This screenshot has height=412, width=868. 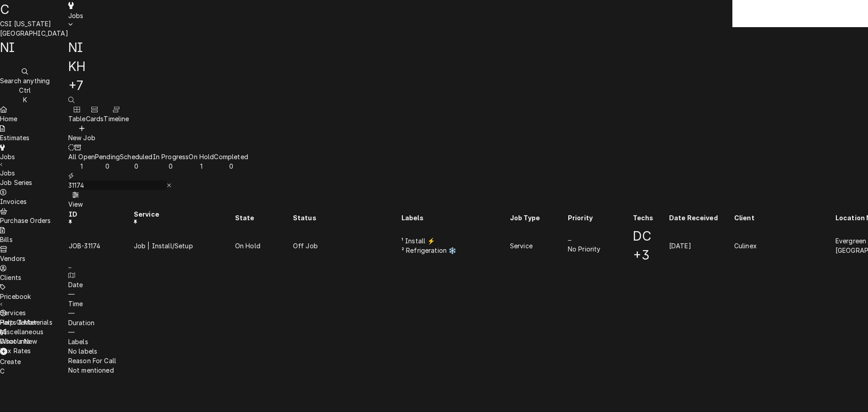 What do you see at coordinates (107, 157) in the screenshot?
I see `div: Pending` at bounding box center [107, 157].